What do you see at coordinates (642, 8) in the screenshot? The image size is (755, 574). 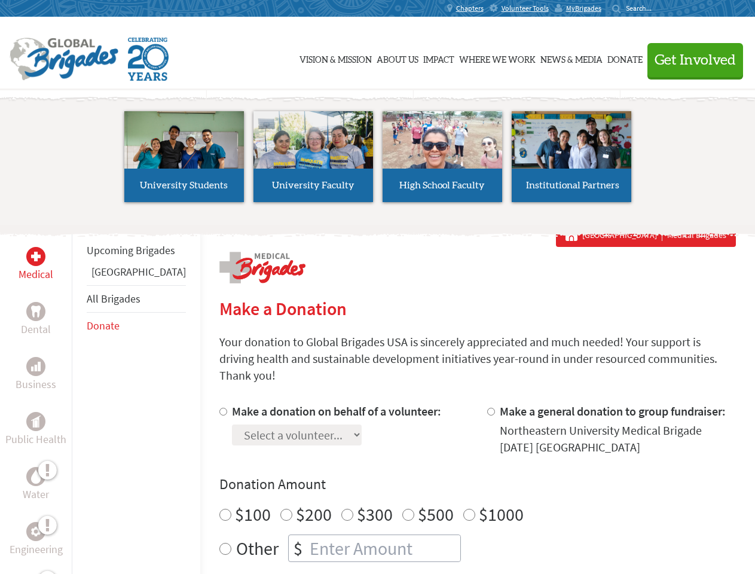 I see `input: Search...` at bounding box center [642, 8].